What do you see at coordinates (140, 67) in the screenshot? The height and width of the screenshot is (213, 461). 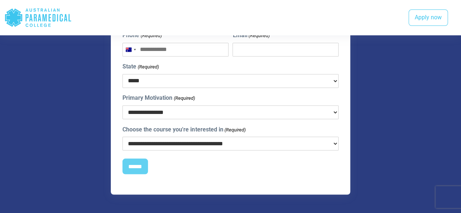 I see `label: State` at bounding box center [140, 67].